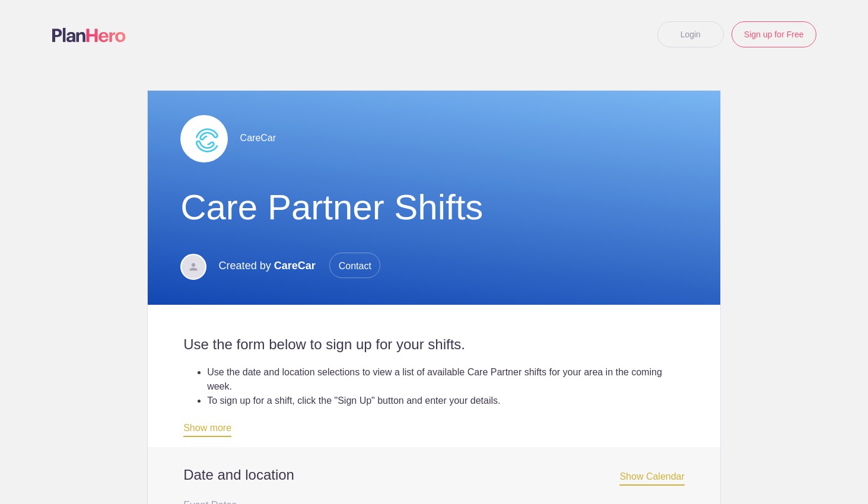 This screenshot has width=868, height=504. I want to click on img: Logo main planhero, so click(89, 35).